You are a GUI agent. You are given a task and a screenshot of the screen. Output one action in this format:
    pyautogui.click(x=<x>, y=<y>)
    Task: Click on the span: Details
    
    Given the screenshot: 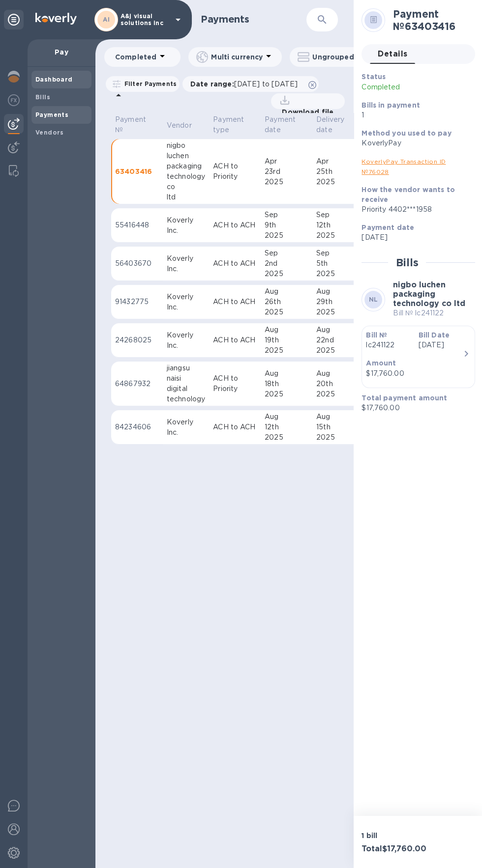 What is the action you would take?
    pyautogui.click(x=392, y=54)
    